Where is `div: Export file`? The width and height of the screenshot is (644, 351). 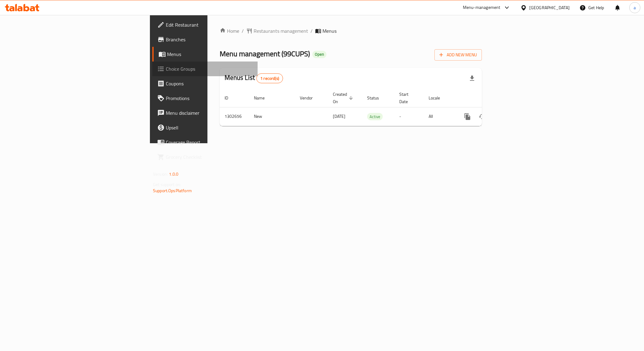 div: Export file is located at coordinates (472, 79).